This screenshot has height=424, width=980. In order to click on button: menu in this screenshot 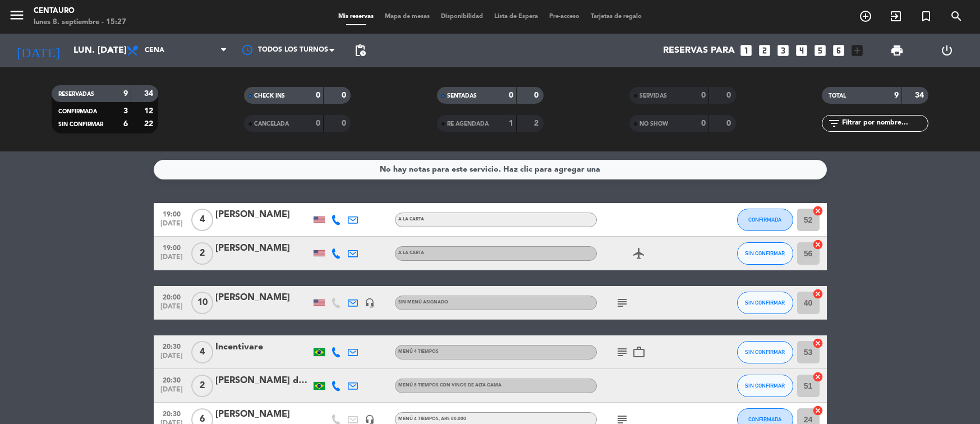, I will do `click(17, 17)`.